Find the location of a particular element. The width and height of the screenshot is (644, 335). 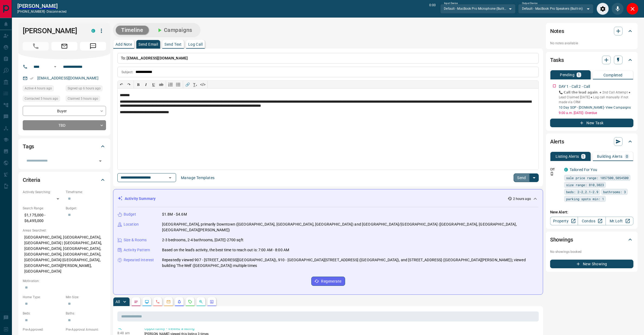

h2: Alerts is located at coordinates (557, 141).